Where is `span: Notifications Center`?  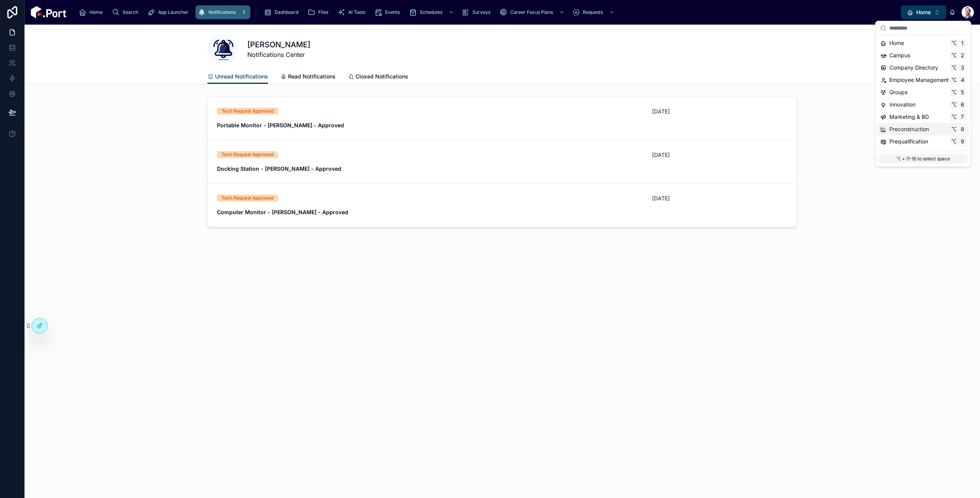 span: Notifications Center is located at coordinates (278, 55).